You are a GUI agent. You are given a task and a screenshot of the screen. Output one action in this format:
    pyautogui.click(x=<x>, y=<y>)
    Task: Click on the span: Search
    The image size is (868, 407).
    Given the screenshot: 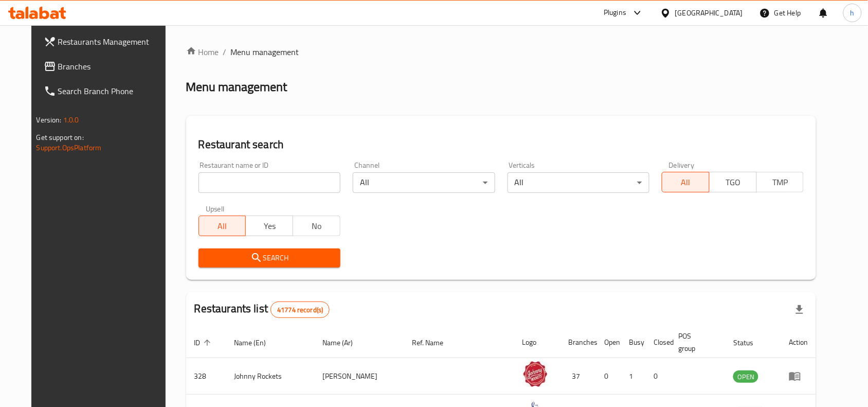 What is the action you would take?
    pyautogui.click(x=270, y=258)
    